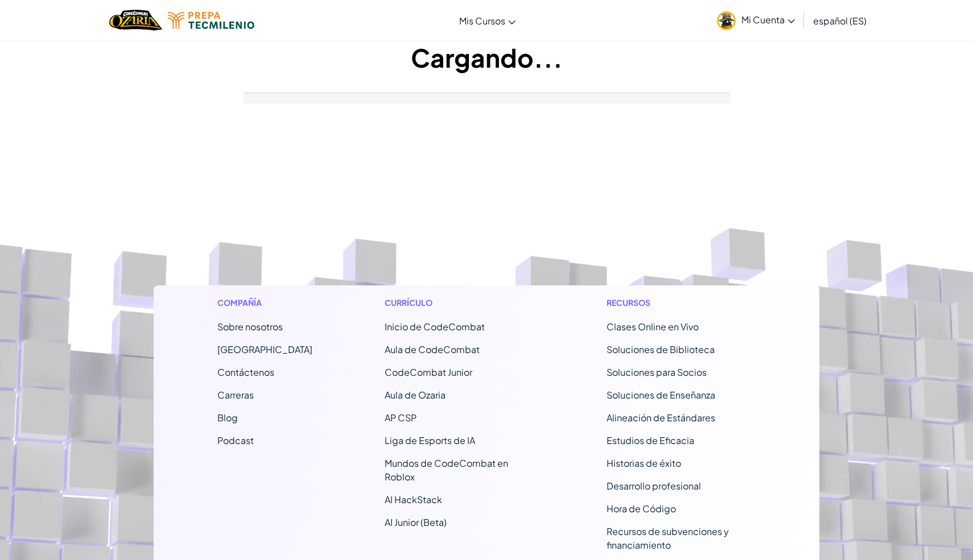  What do you see at coordinates (428, 372) in the screenshot?
I see `a: CodeCombat Junior` at bounding box center [428, 372].